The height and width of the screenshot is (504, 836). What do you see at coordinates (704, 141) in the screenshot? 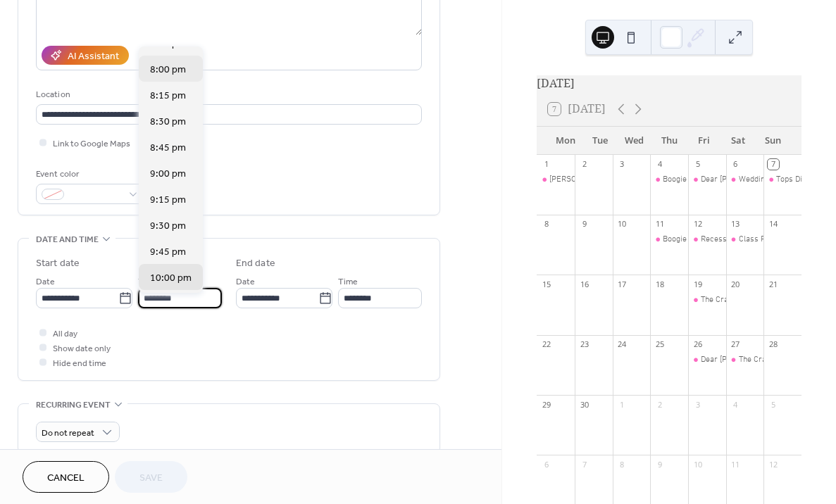
I see `div: Fri` at bounding box center [704, 141].